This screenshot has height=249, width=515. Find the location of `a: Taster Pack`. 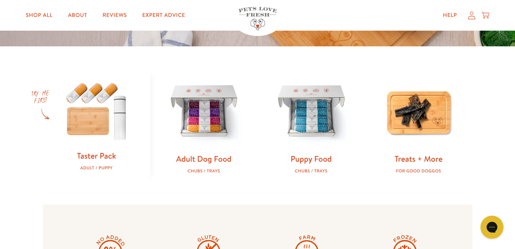

a: Taster Pack is located at coordinates (96, 156).